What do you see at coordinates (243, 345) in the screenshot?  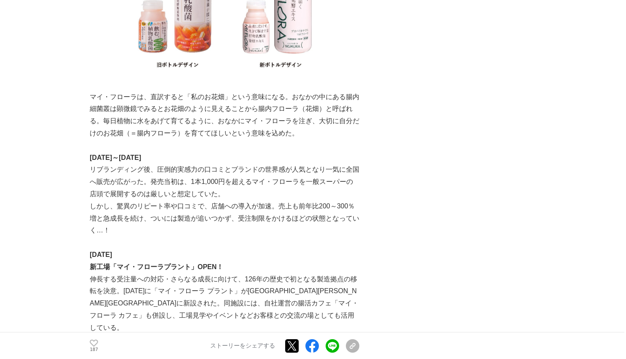 I see `p: ストーリーをシェアする` at bounding box center [243, 345].